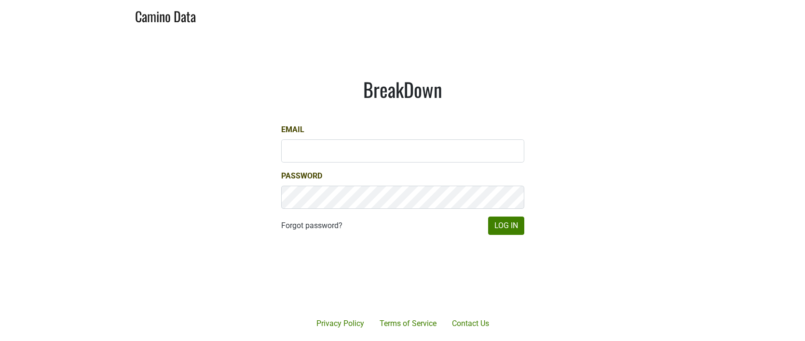  Describe the element at coordinates (165, 15) in the screenshot. I see `a: Camino Data` at that location.